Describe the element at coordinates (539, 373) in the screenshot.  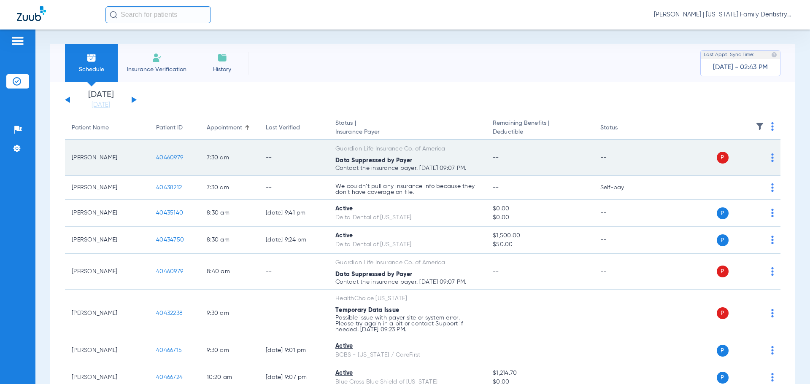
I see `span: $1,214.70` at that location.